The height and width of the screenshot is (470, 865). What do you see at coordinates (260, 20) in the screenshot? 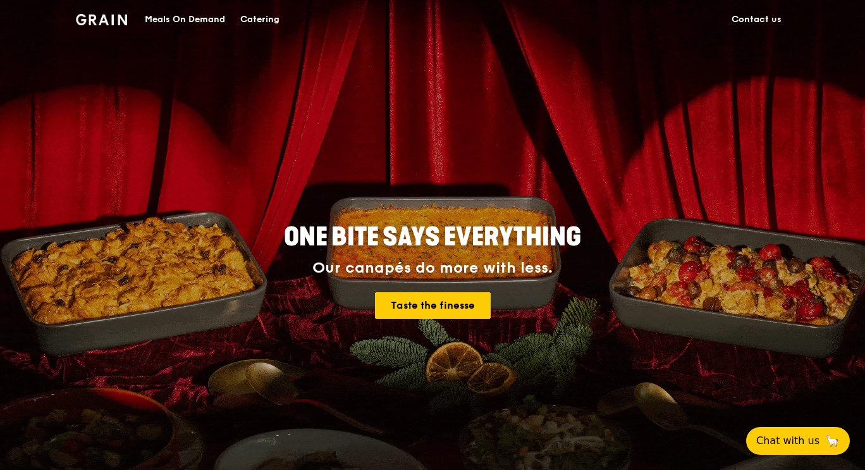
I see `div: Catering` at bounding box center [260, 20].